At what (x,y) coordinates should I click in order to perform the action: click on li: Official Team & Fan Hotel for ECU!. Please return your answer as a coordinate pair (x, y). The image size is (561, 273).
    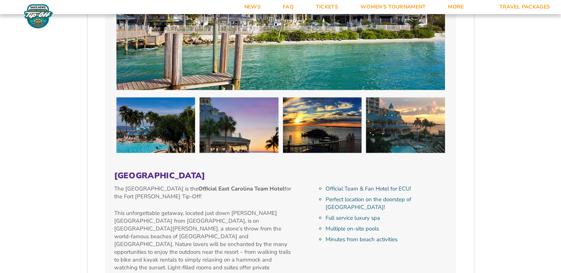
    Looking at the image, I should click on (386, 189).